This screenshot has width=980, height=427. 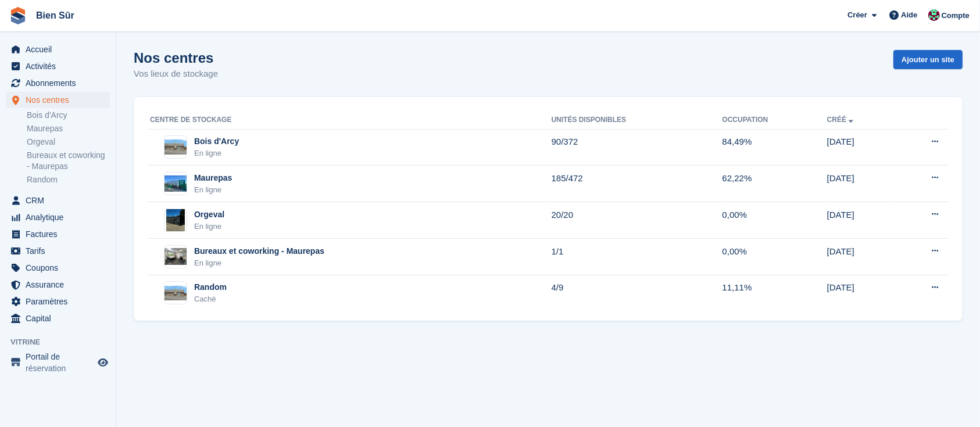 I want to click on td: 20/20, so click(x=637, y=220).